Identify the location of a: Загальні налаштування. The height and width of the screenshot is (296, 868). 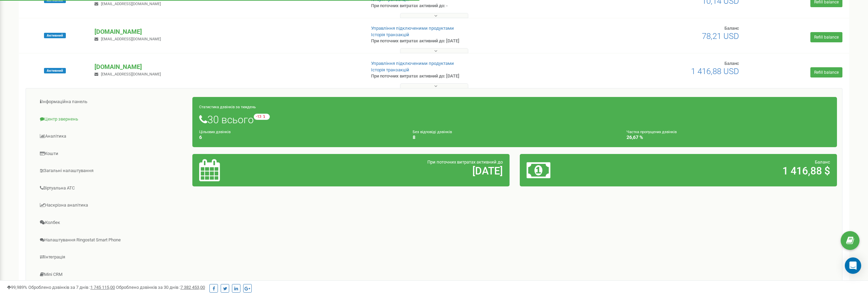
(112, 171).